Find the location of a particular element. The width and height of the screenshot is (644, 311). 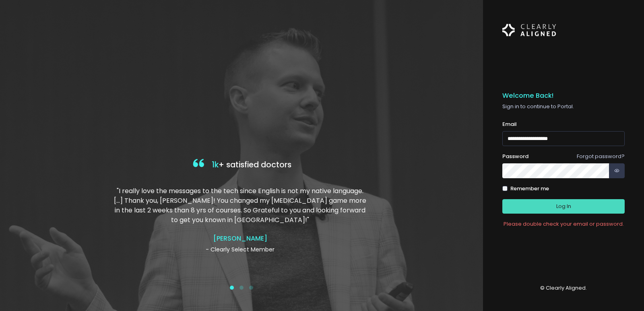

h4: + satisfied doctors is located at coordinates (242, 165).